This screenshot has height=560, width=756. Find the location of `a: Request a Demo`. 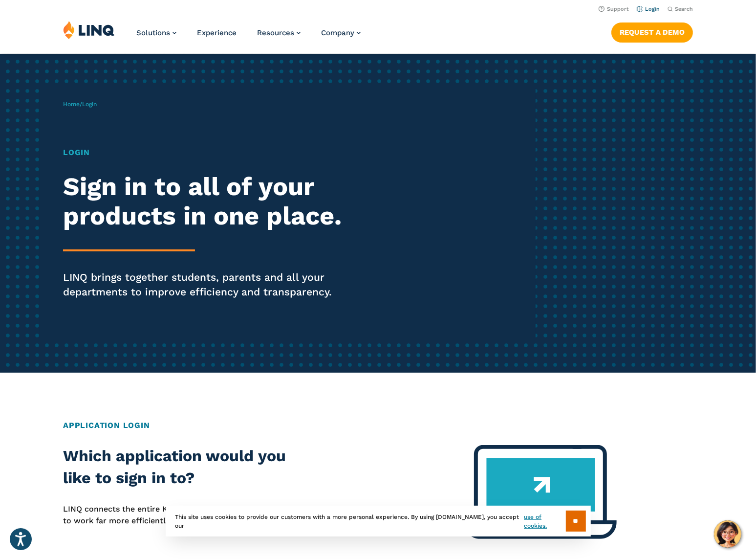

a: Request a Demo is located at coordinates (652, 32).